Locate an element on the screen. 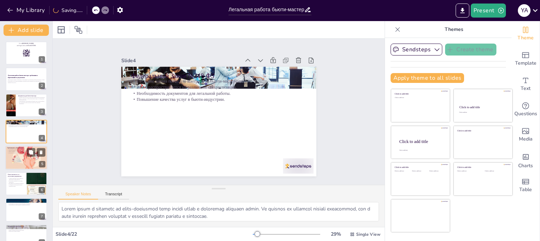 Image resolution: width=540 pixels, height=241 pixels. p: Презентация освещает требования к образованию и документам для бьюти-мастеров, а также последстви... is located at coordinates (26, 80).